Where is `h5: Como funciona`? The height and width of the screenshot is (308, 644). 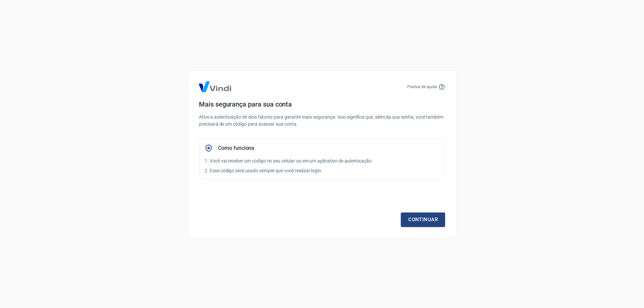
h5: Como funciona is located at coordinates (236, 148).